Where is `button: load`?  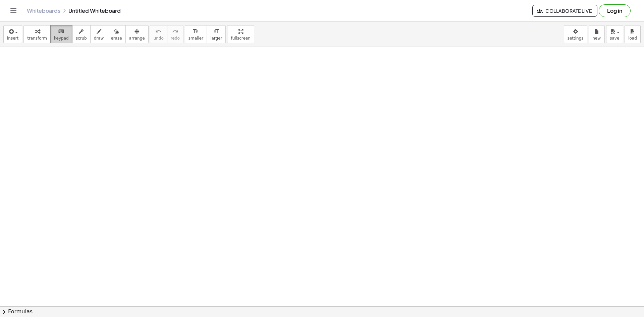
button: load is located at coordinates (633, 34).